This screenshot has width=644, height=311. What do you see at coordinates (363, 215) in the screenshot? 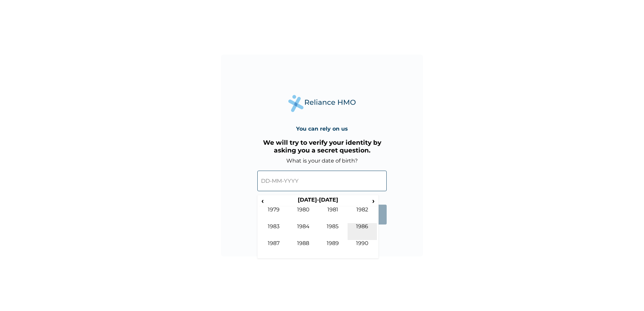
I see `td: 1982` at bounding box center [363, 215].